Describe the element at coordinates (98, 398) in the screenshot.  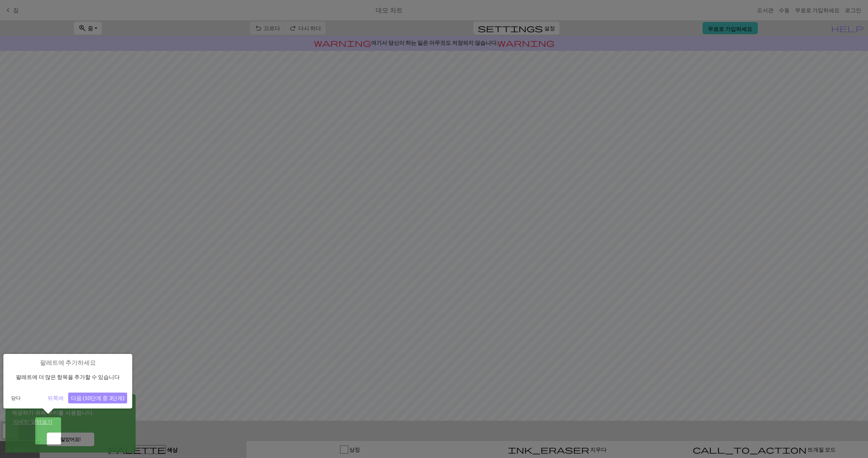
I see `button: 다음 (10단계 중 3단계)` at that location.